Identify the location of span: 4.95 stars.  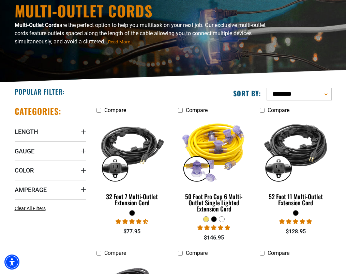
(296, 221).